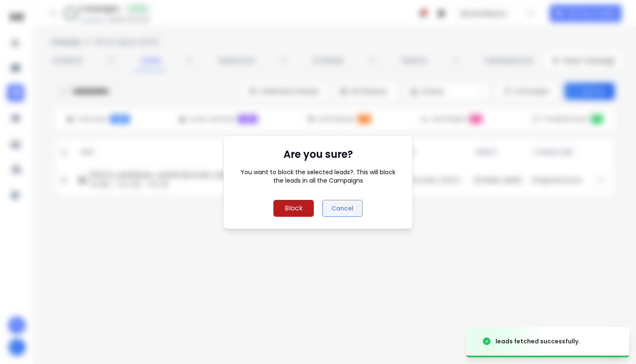 This screenshot has width=636, height=364. Describe the element at coordinates (318, 176) in the screenshot. I see `p: You want to block the selected leads?. This will block the leads in all the Campaigns` at that location.